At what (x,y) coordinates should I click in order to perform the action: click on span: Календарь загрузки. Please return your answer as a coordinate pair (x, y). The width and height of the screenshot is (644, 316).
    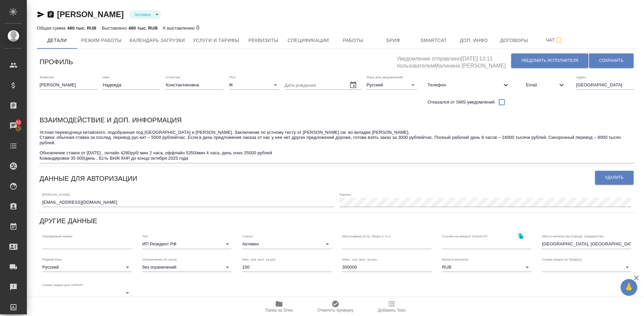
    Looking at the image, I should click on (157, 41).